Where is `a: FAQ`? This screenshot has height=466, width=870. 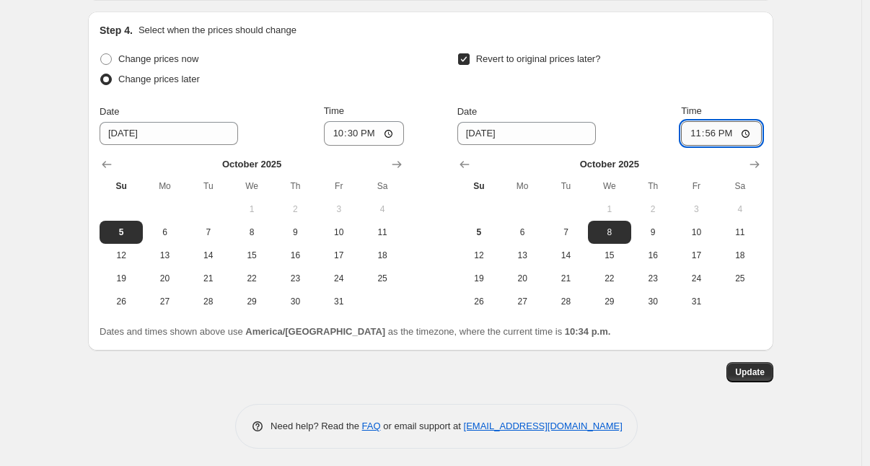 a: FAQ is located at coordinates (371, 426).